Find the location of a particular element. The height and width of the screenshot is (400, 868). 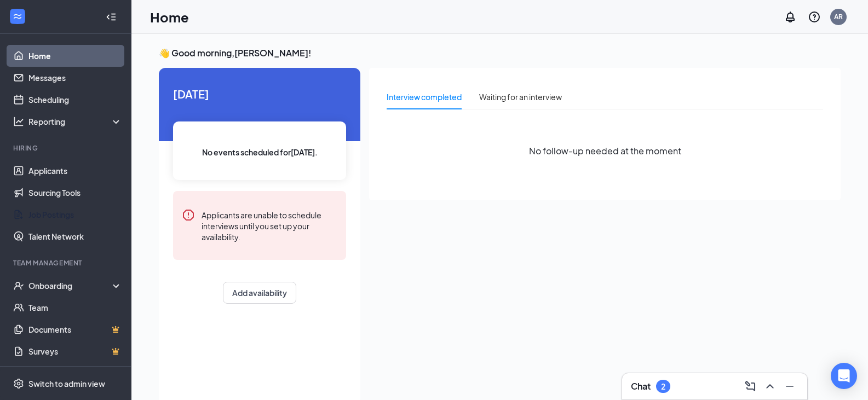

div: Onboarding is located at coordinates (71, 286).